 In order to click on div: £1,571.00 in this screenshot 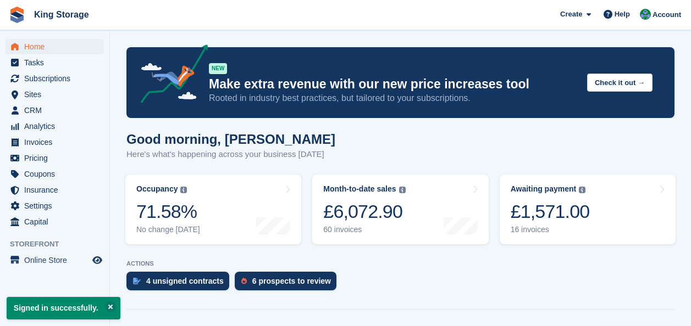, I will do `click(550, 212)`.